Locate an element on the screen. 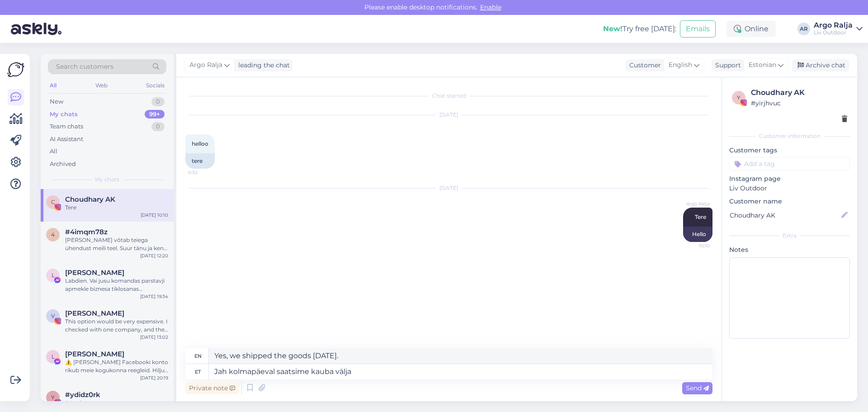 This screenshot has width=868, height=412. div: Socials is located at coordinates (155, 86).